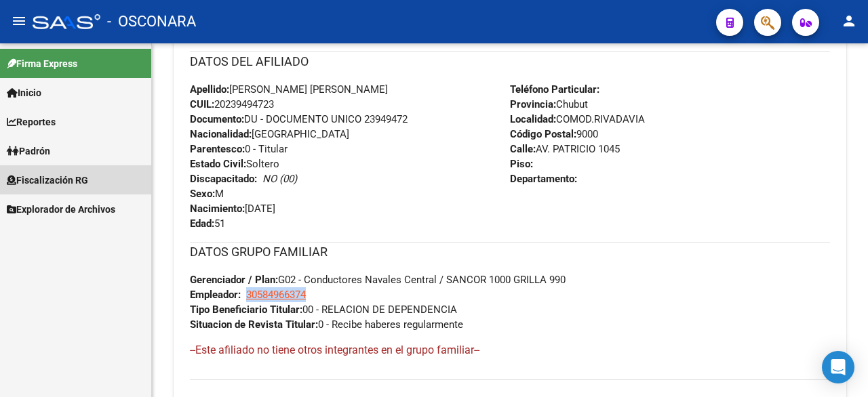  I want to click on strong: Nacimiento:, so click(217, 209).